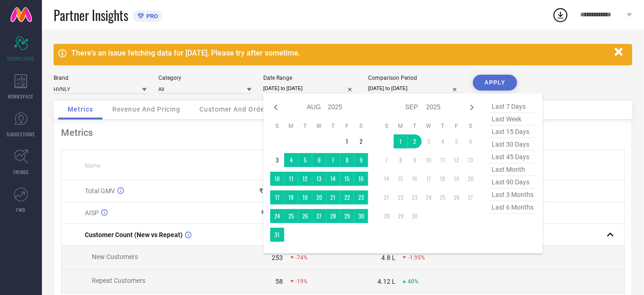  What do you see at coordinates (347, 160) in the screenshot?
I see `td: Fri Aug 08 2025` at bounding box center [347, 160].